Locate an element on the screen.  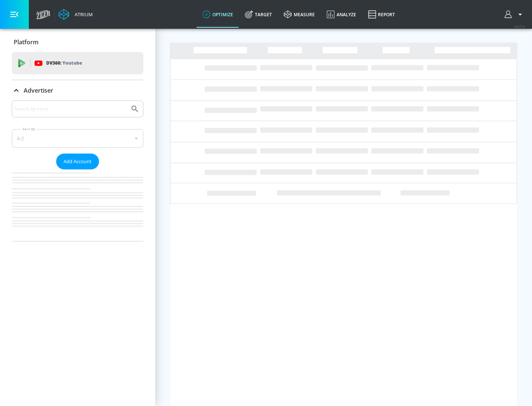
div: Platform is located at coordinates (77, 42).